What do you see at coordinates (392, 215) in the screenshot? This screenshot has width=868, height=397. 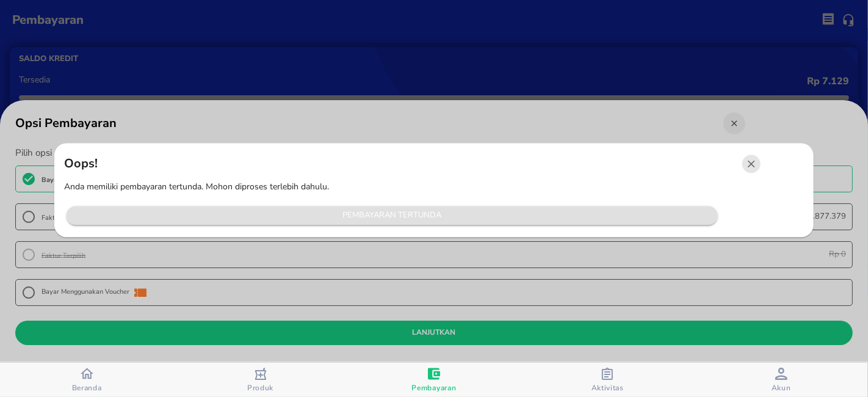 I see `span: Pembayaran Tertunda` at bounding box center [392, 215].